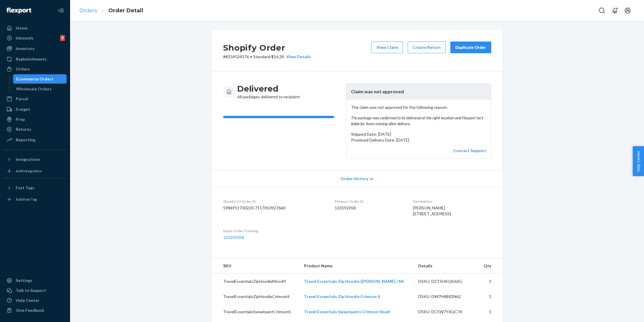  What do you see at coordinates (255, 266) in the screenshot?
I see `th: SKU` at bounding box center [255, 266].